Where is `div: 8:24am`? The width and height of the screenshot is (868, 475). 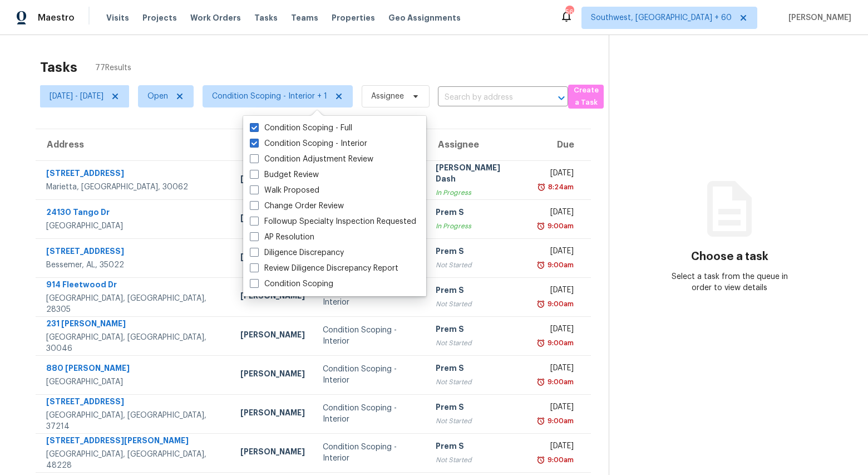
div: 8:24am is located at coordinates (560, 188).